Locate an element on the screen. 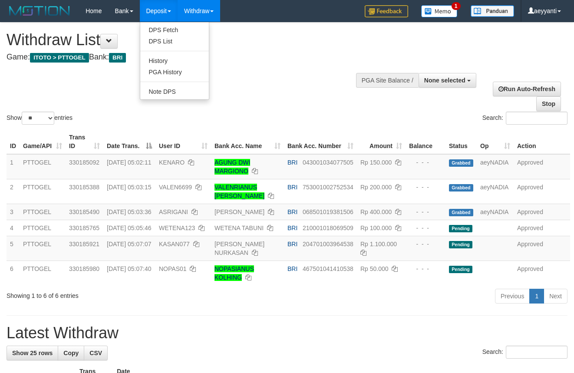 This screenshot has height=373, width=574. span: VALEN6699 is located at coordinates (175, 187).